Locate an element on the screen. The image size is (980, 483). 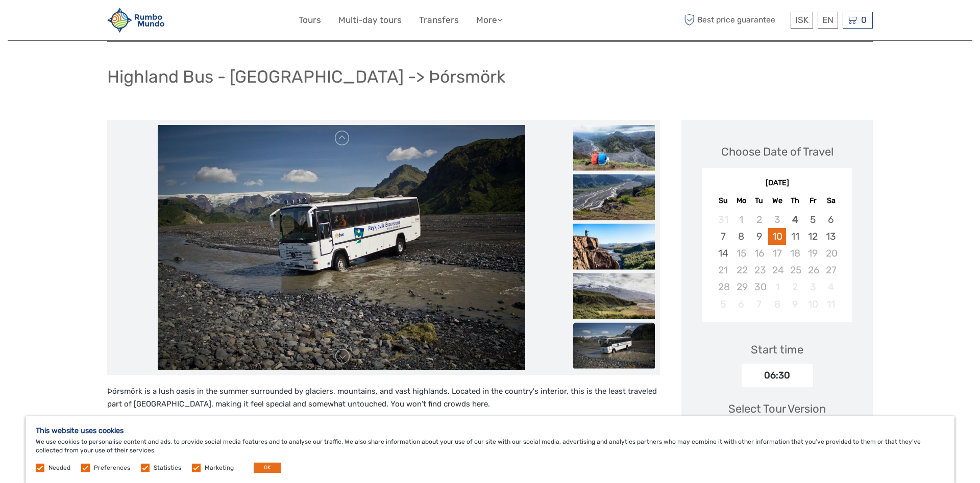
div: Not available Monday, September 15th, 2025 is located at coordinates (741, 253).